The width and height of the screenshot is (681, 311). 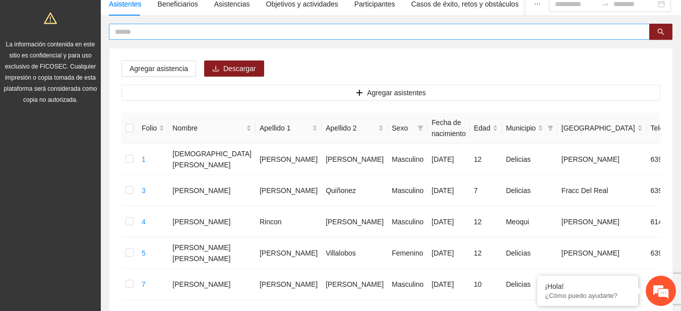 I want to click on td: Fracc Del Real, so click(x=602, y=191).